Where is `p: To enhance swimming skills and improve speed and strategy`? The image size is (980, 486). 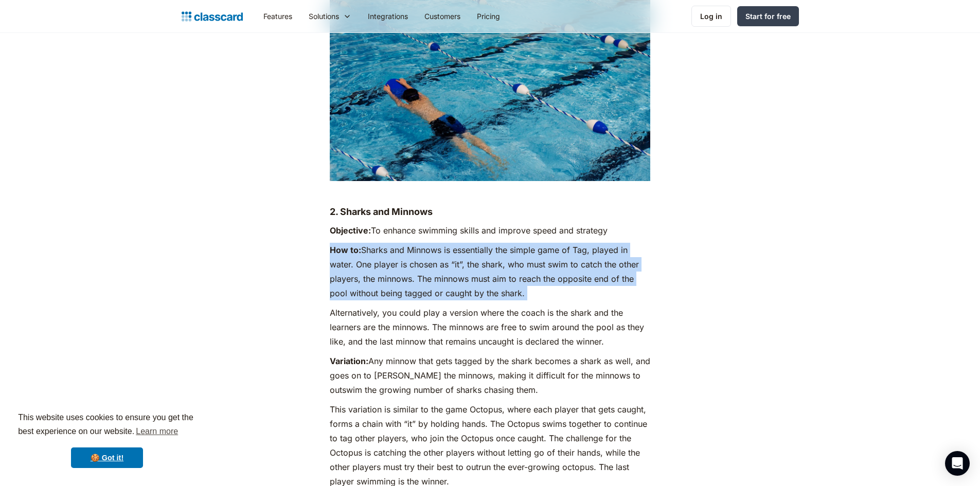 p: To enhance swimming skills and improve speed and strategy is located at coordinates (490, 231).